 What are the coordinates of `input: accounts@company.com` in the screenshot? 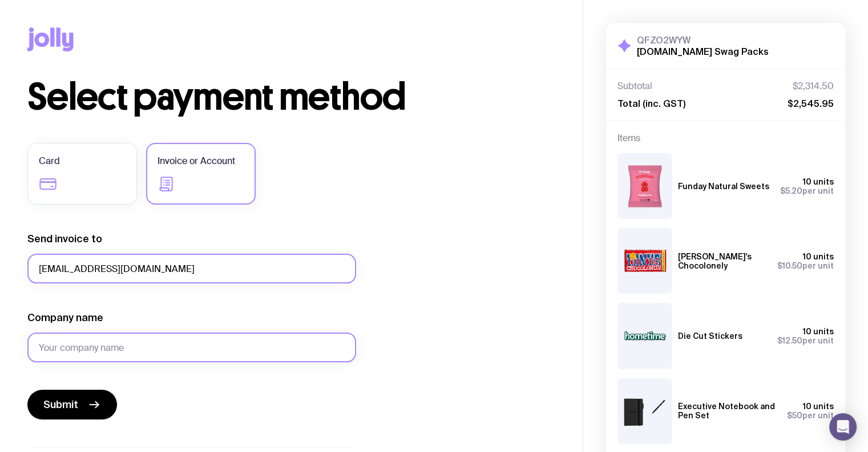 It's located at (191, 268).